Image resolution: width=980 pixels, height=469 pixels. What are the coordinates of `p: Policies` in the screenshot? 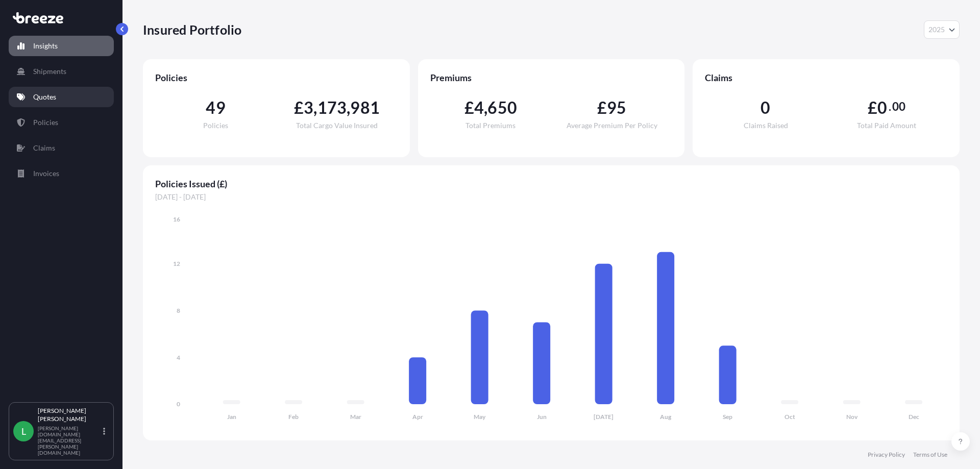 It's located at (46, 122).